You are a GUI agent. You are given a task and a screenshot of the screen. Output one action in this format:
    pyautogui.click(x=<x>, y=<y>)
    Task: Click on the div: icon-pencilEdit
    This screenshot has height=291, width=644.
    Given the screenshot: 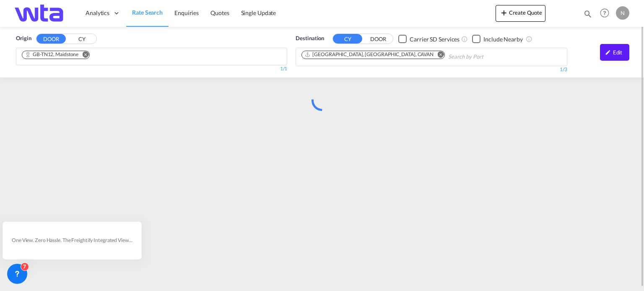 What is the action you would take?
    pyautogui.click(x=615, y=53)
    